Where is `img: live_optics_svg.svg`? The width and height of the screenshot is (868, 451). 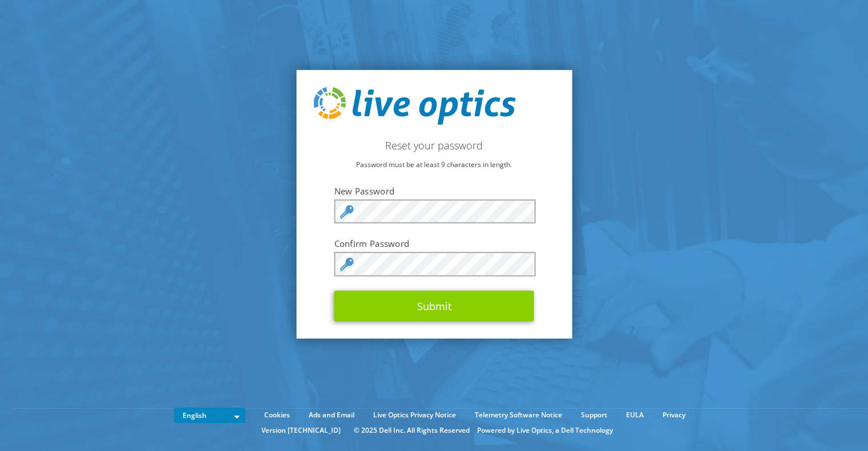 img: live_optics_svg.svg is located at coordinates (414, 106).